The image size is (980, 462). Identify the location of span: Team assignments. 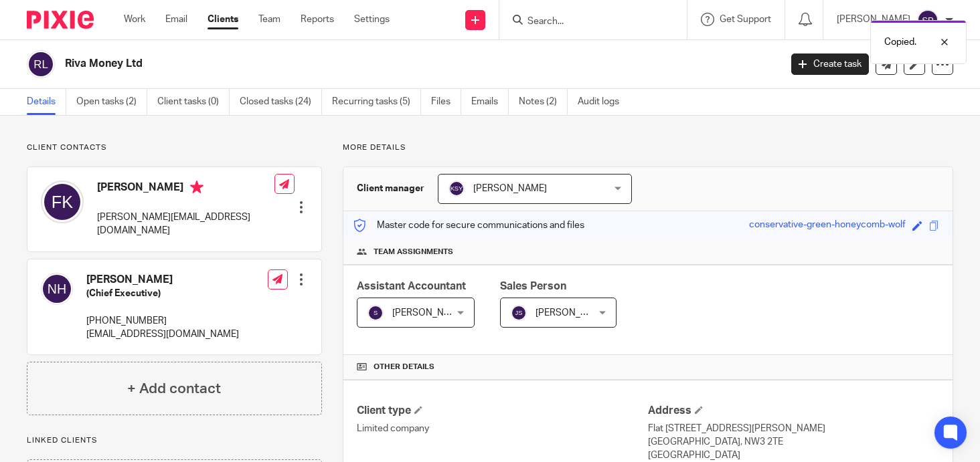
(413, 252).